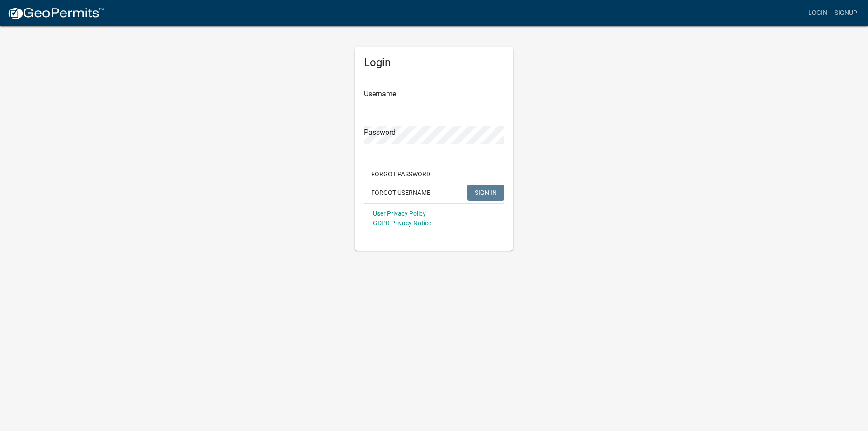 The height and width of the screenshot is (431, 868). Describe the element at coordinates (402, 223) in the screenshot. I see `a: GDPR Privacy Notice` at that location.